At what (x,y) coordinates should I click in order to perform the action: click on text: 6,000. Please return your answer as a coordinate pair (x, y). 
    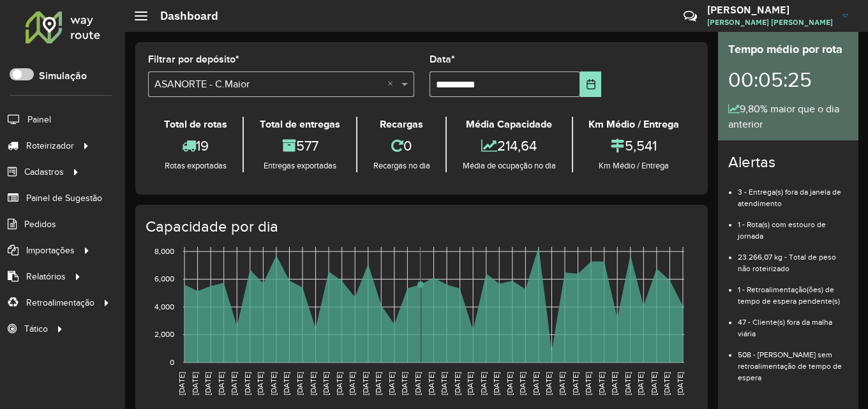
    Looking at the image, I should click on (164, 279).